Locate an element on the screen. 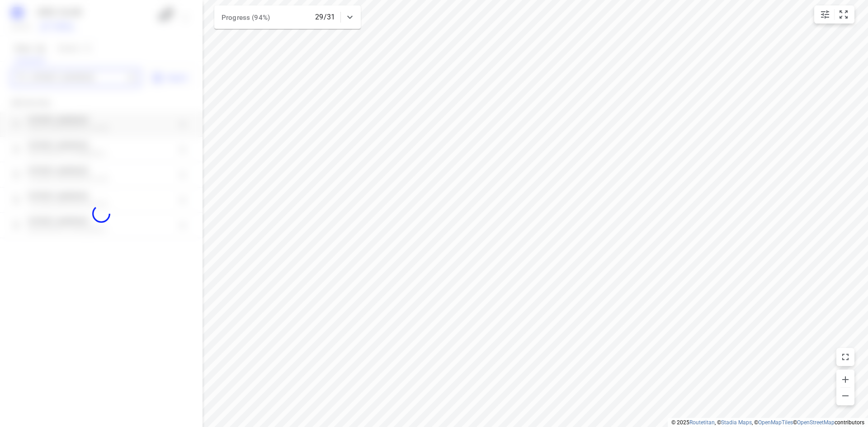  p: 29/31 is located at coordinates (325, 17).